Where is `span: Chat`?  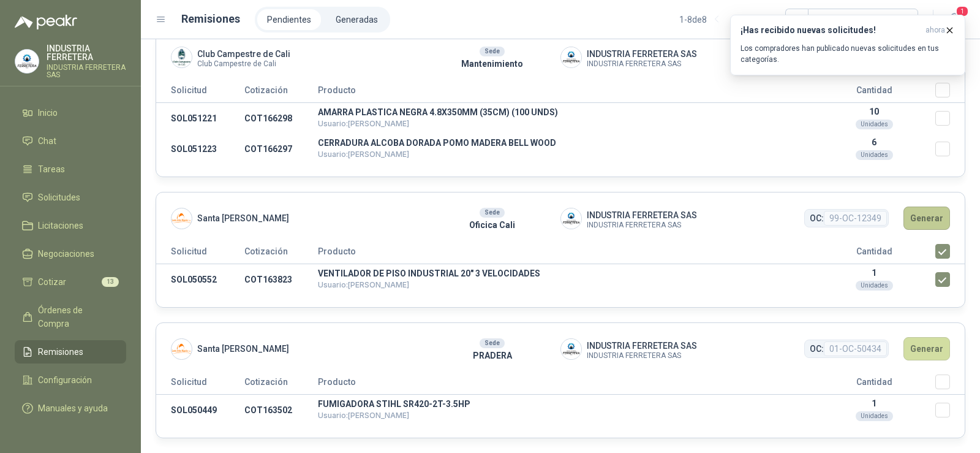
span: Chat is located at coordinates (47, 141).